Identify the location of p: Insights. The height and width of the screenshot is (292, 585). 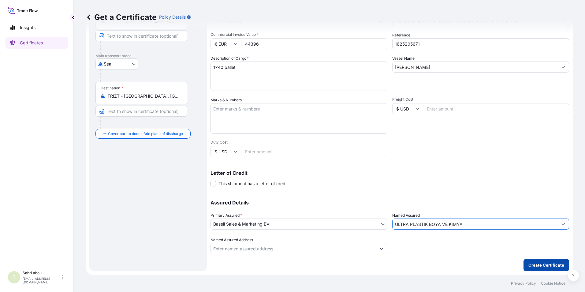
(28, 28).